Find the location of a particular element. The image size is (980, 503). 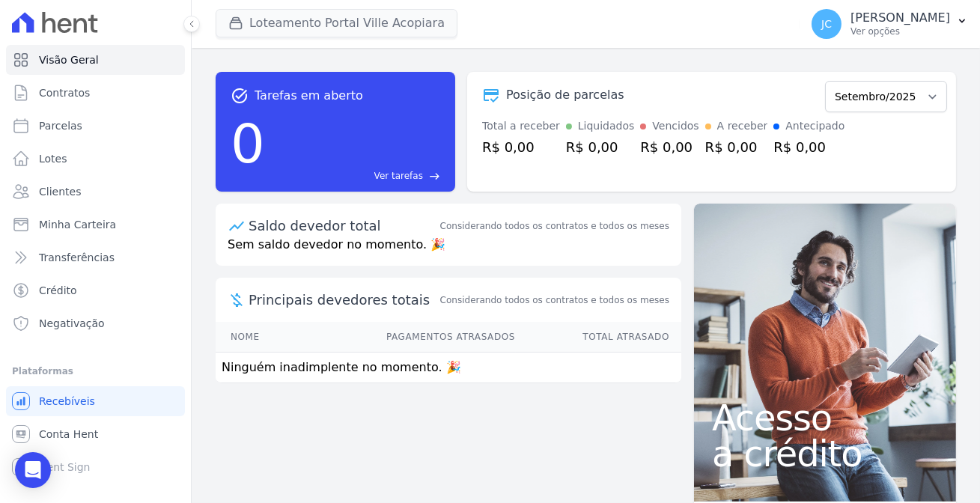

a: Conta Hent is located at coordinates (95, 434).